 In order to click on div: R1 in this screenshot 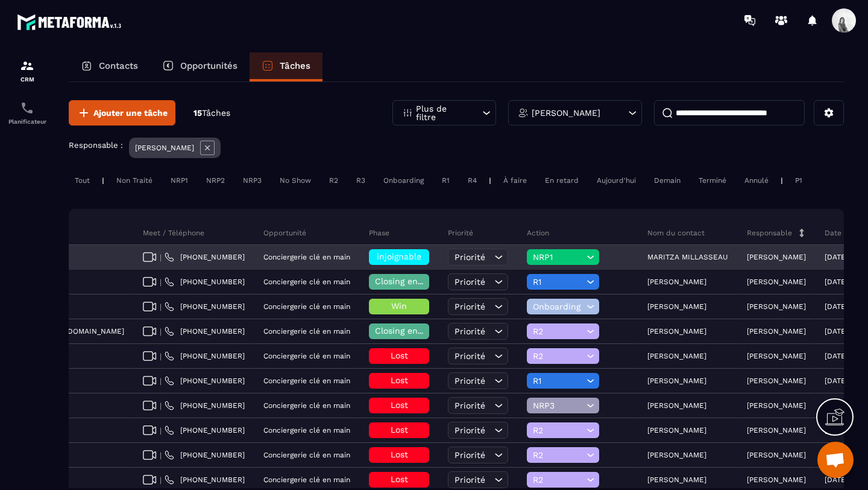, I will do `click(446, 180)`.